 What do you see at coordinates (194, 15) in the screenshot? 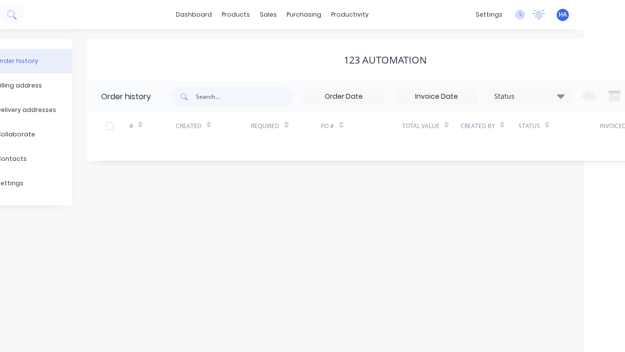
I see `a: dashboard` at bounding box center [194, 15].